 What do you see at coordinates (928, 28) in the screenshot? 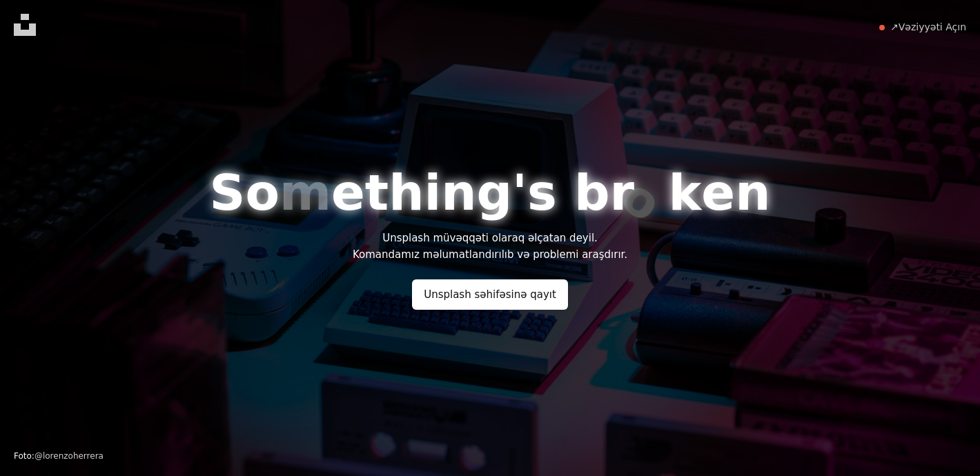
I see `a: ↗Vəziyyəti Açın` at bounding box center [928, 28].